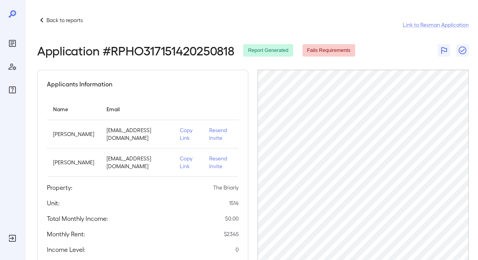 The height and width of the screenshot is (260, 478). I want to click on th: Name, so click(74, 109).